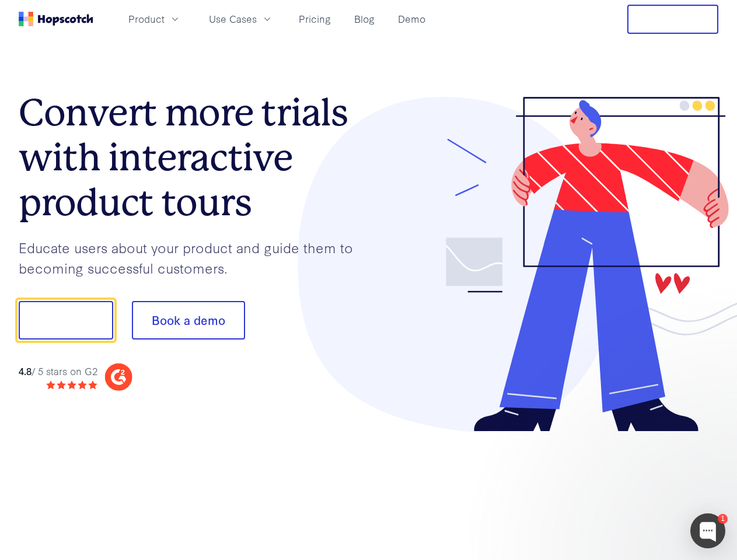 This screenshot has height=560, width=737. What do you see at coordinates (58, 371) in the screenshot?
I see `div: / 5 stars on G2` at bounding box center [58, 371].